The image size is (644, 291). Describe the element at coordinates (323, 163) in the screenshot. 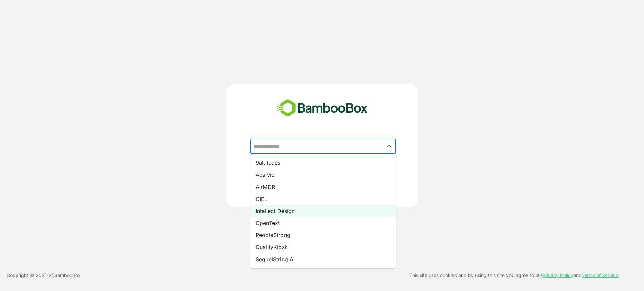

I see `li: 9altitudes` at that location.